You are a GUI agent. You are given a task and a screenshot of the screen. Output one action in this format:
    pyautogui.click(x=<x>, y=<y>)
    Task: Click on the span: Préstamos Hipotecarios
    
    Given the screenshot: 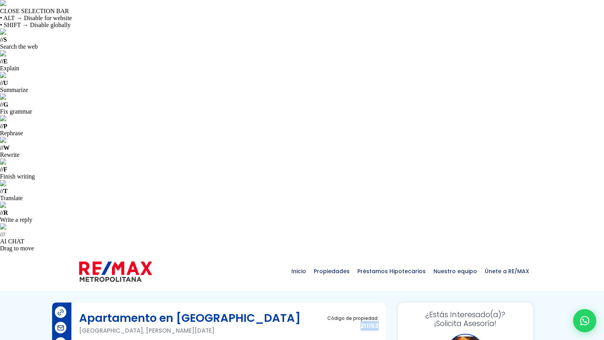 What is the action you would take?
    pyautogui.click(x=392, y=271)
    